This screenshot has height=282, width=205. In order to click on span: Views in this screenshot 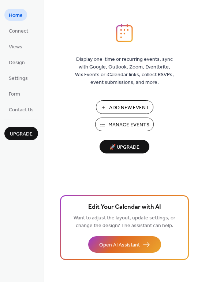, I will do `click(15, 47)`.